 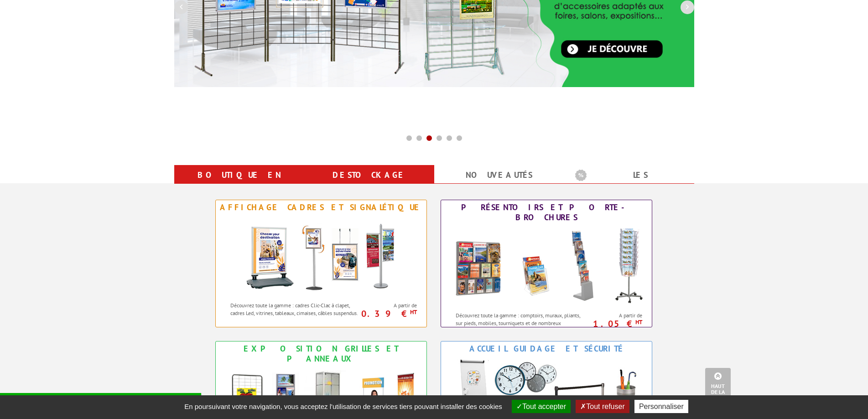 What do you see at coordinates (321, 354) in the screenshot?
I see `div: Exposition Grilles et Panneaux` at bounding box center [321, 354].